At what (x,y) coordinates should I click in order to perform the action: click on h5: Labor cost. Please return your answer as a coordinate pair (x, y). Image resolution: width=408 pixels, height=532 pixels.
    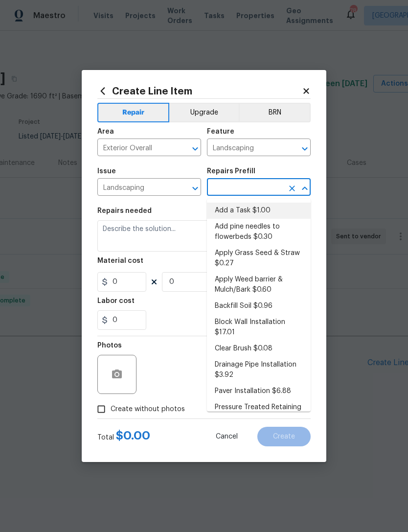
    Looking at the image, I should click on (116, 301).